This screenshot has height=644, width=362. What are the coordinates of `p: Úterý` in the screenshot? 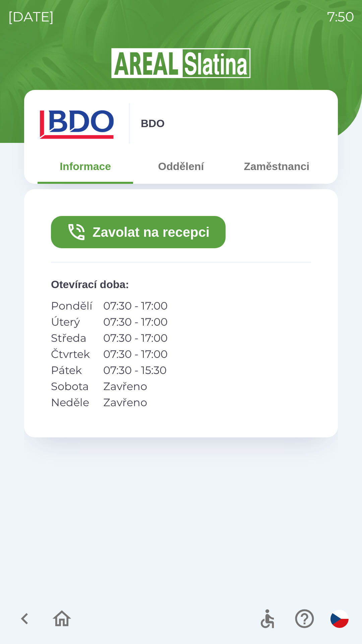 It's located at (72, 322).